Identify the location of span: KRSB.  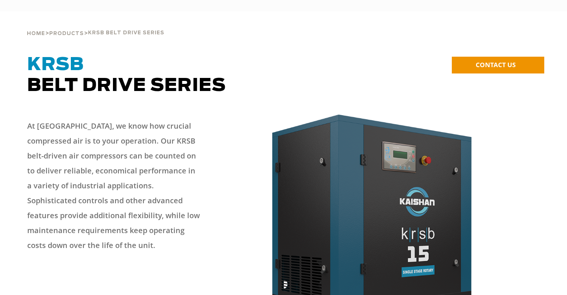
(56, 65).